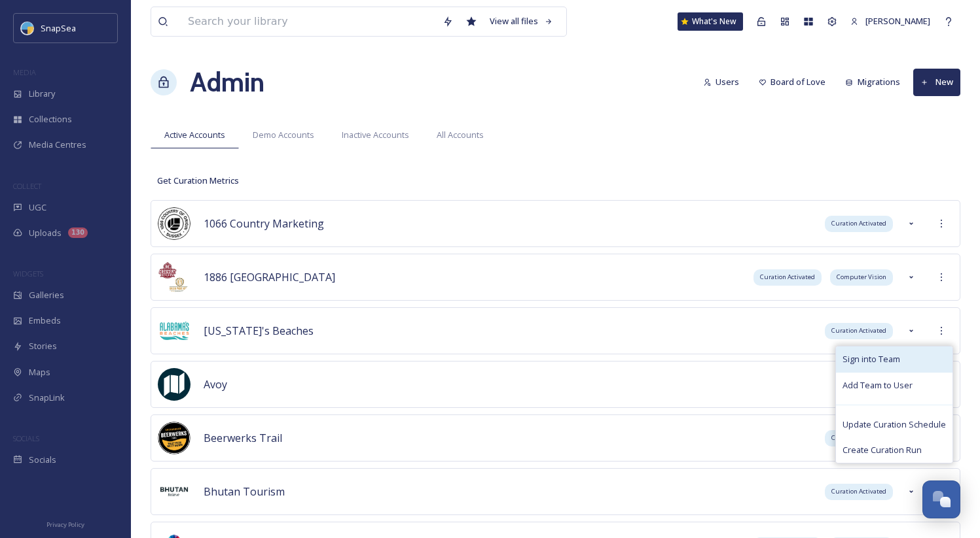 This screenshot has width=980, height=538. Describe the element at coordinates (244, 491) in the screenshot. I see `span: Bhutan Tourism` at that location.